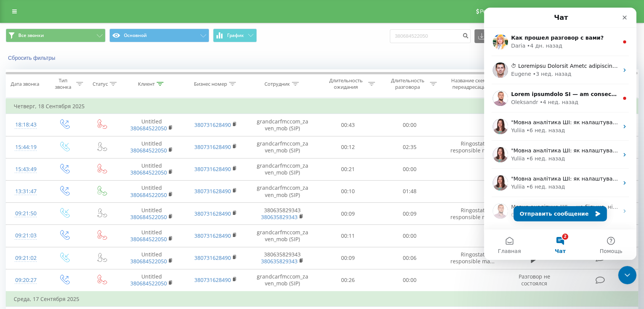  Describe the element at coordinates (495, 36) in the screenshot. I see `button: Экспорт` at that location.